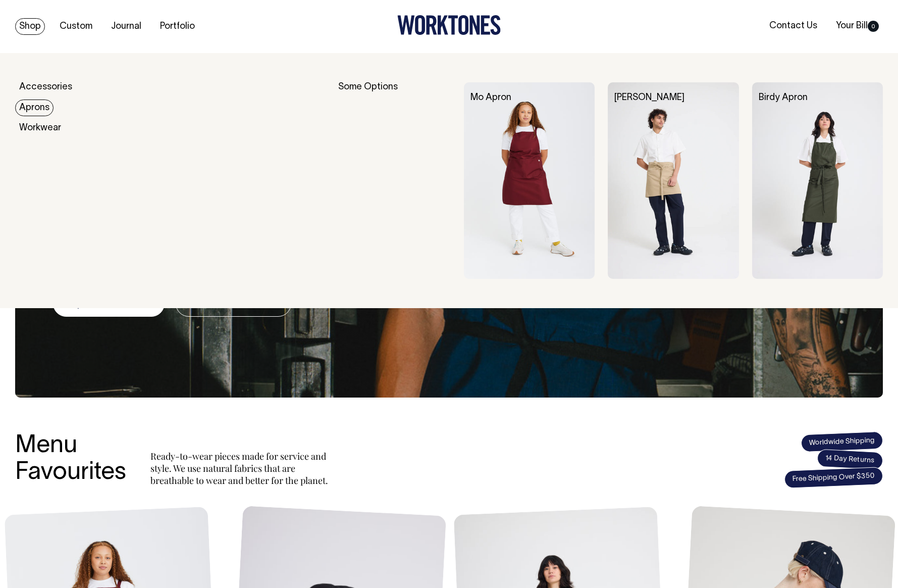 This screenshot has height=588, width=898. Describe the element at coordinates (851, 460) in the screenshot. I see `span: 14 Day Returns` at that location.